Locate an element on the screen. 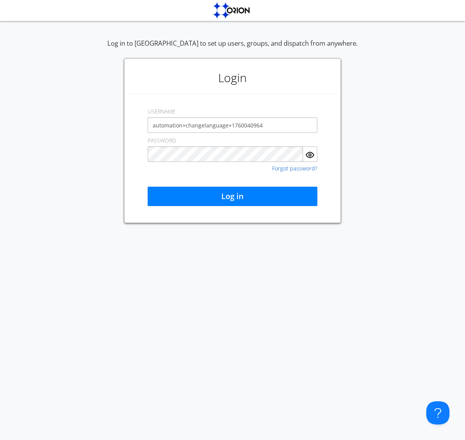  a: Forgot password? is located at coordinates (295, 169).